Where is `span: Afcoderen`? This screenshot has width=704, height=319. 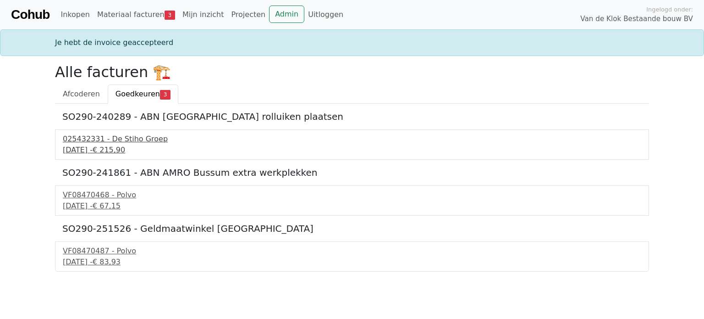
span: Afcoderen is located at coordinates (81, 93).